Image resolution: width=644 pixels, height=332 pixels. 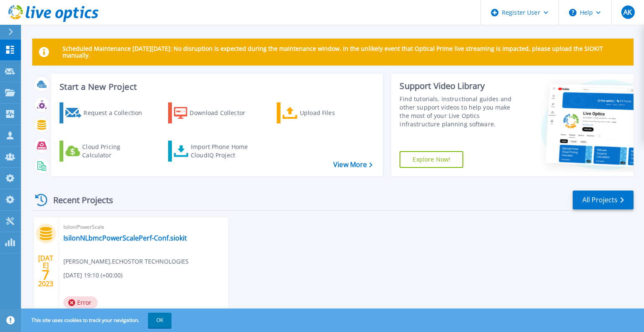 What do you see at coordinates (333, 113) in the screenshot?
I see `div: Upload Files` at bounding box center [333, 113].